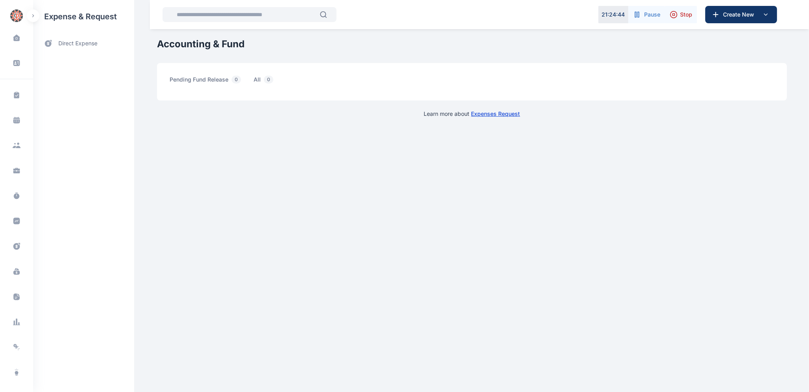 The width and height of the screenshot is (809, 392). I want to click on button: Create New, so click(741, 15).